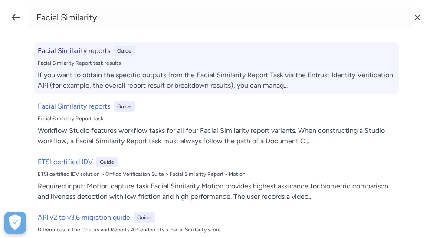 Image resolution: width=433 pixels, height=238 pixels. What do you see at coordinates (217, 191) in the screenshot?
I see `div: Required input: Motion capture task Facial Similarity Motion provides highest assurance for biome...` at bounding box center [217, 191].